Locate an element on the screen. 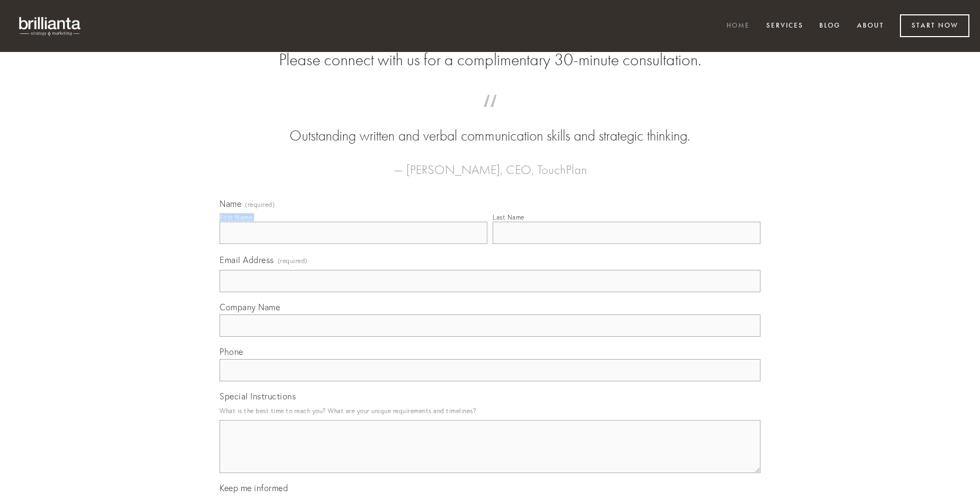  a: Services is located at coordinates (785, 26).